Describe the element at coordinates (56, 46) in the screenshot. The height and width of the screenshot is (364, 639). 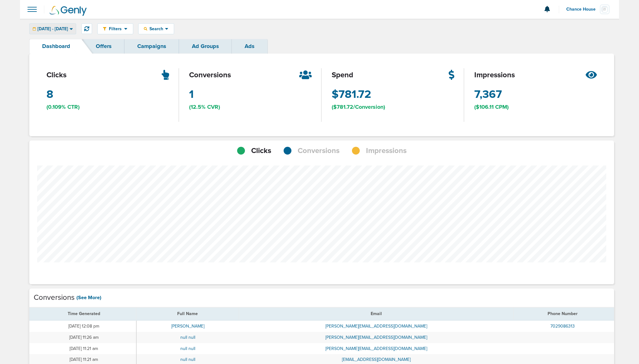
I see `a: Dashboard` at that location.